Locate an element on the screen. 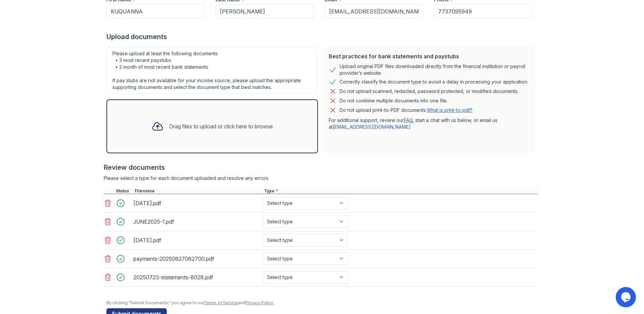  div: Best practices for bank statements and paystubs is located at coordinates (429, 56).